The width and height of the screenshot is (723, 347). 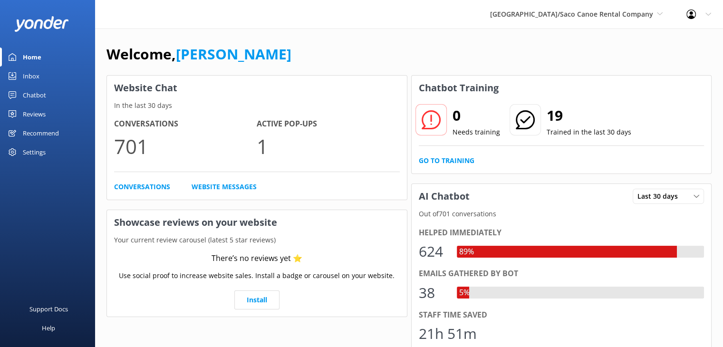 What do you see at coordinates (467, 252) in the screenshot?
I see `div: 89%` at bounding box center [467, 252].